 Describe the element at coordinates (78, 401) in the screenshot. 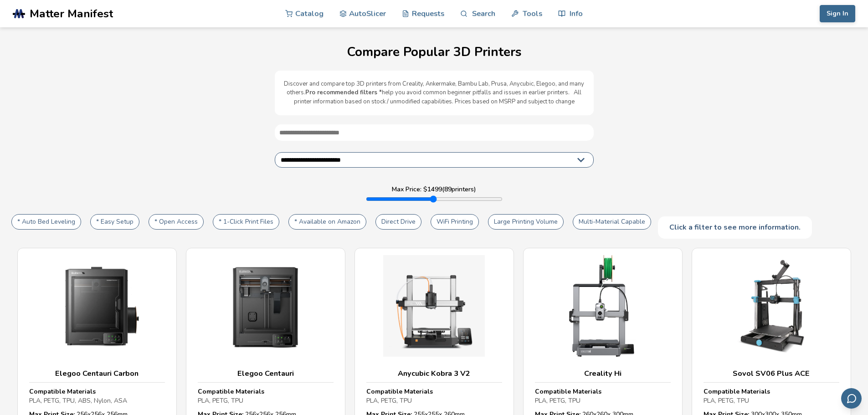

I see `span: PLA, PETG, TPU, ABS, Nylon, ASA` at that location.